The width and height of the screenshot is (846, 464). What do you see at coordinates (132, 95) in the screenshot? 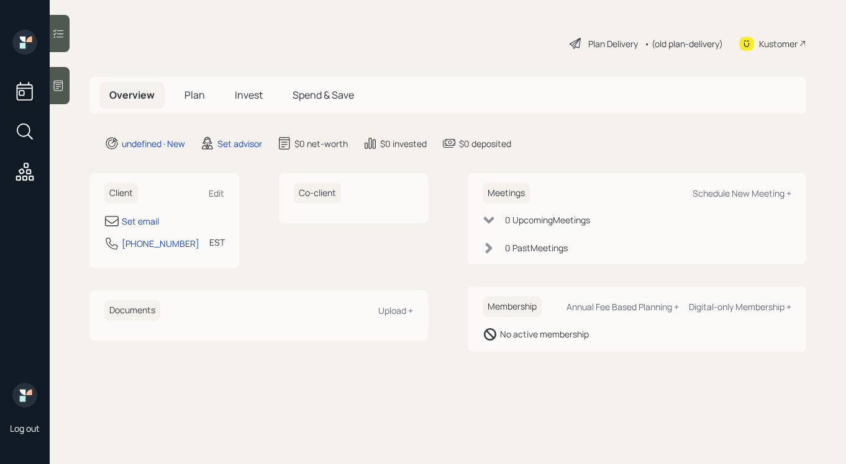
I see `span: Overview` at bounding box center [132, 95].